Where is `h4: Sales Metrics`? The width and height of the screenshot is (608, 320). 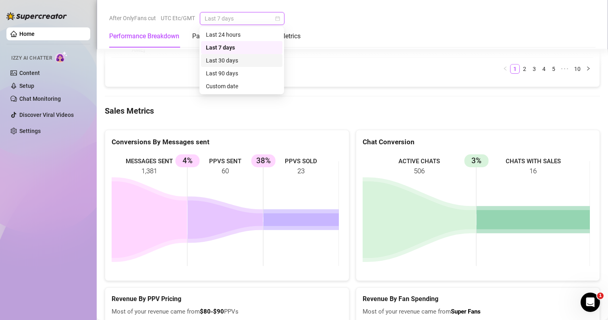
h4: Sales Metrics is located at coordinates (352, 111).